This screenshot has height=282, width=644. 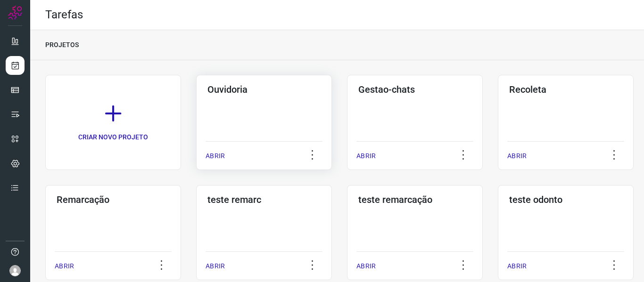 I want to click on h3: Remarcação, so click(x=113, y=200).